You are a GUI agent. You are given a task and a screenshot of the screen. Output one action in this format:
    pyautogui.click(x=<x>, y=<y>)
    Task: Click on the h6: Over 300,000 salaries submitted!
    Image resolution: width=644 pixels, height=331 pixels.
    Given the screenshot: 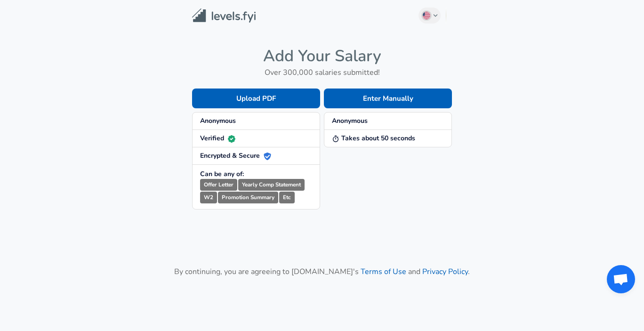 What is the action you would take?
    pyautogui.click(x=322, y=73)
    